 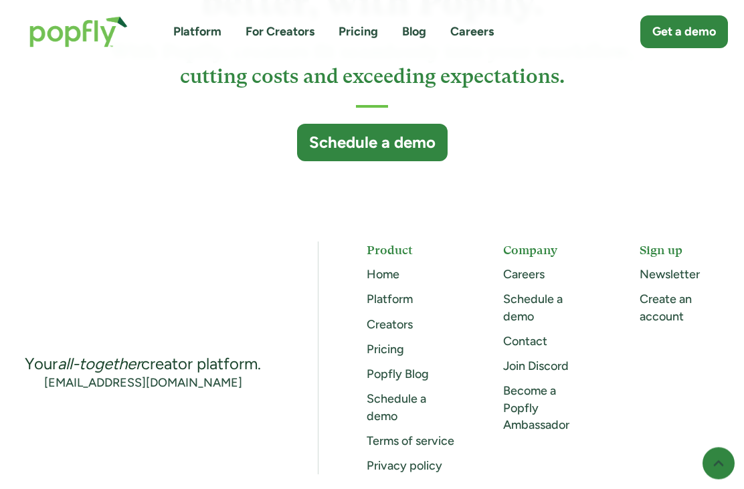 I want to click on h5: Product, so click(x=411, y=250).